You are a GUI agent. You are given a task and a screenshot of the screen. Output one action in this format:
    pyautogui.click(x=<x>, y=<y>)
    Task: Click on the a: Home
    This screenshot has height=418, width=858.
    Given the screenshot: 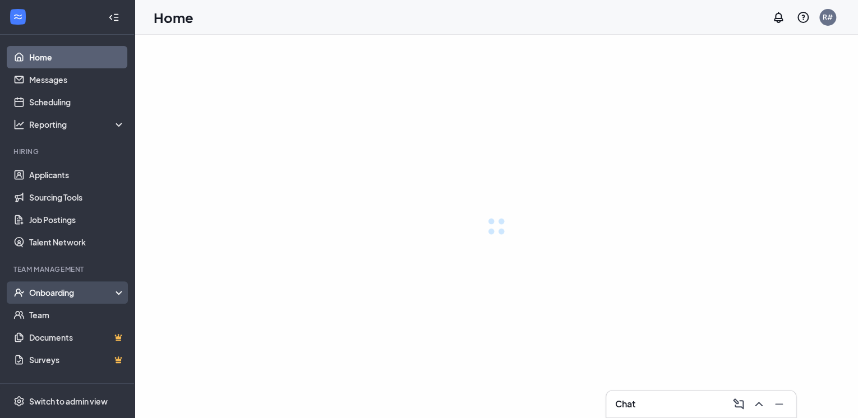 What is the action you would take?
    pyautogui.click(x=77, y=57)
    